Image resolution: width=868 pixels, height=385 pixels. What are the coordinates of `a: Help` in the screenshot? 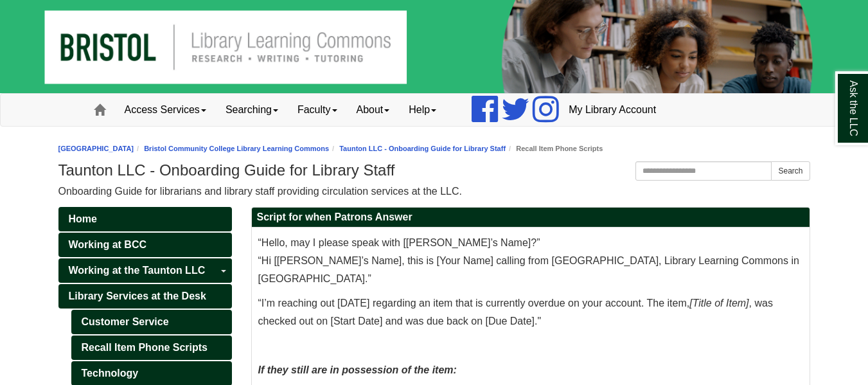 It's located at (422, 110).